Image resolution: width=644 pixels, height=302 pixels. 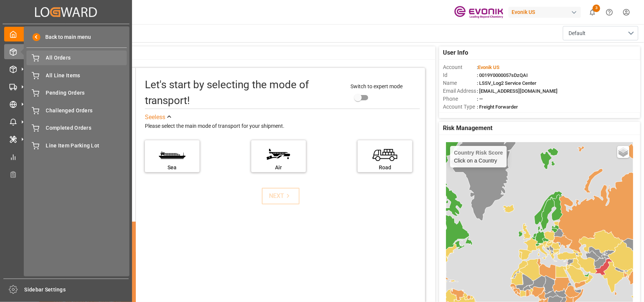 What do you see at coordinates (377, 87) in the screenshot?
I see `span: Switch to expert mode` at bounding box center [377, 87].